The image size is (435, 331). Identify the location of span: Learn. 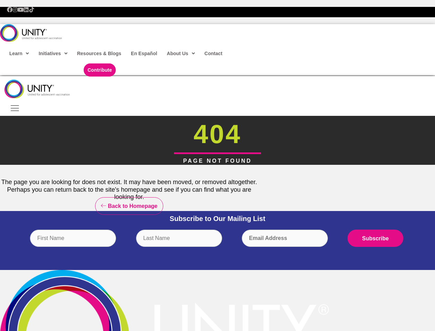
(19, 53).